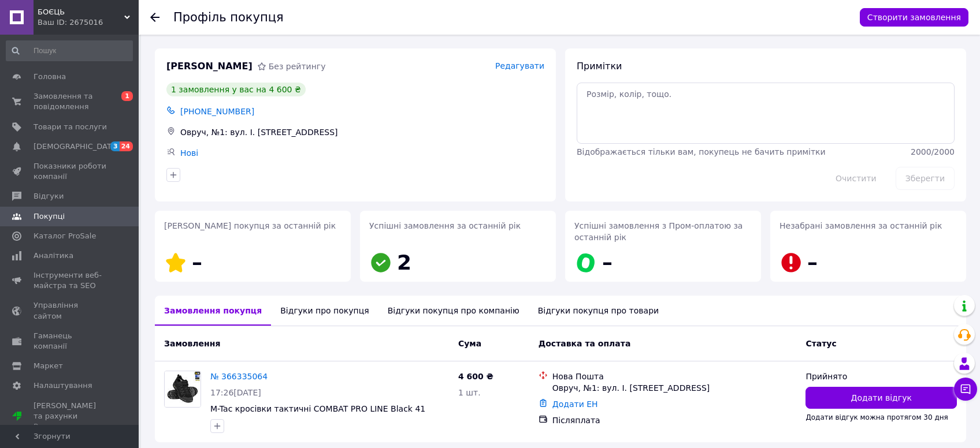 Image resolution: width=980 pixels, height=448 pixels. What do you see at coordinates (324, 311) in the screenshot?
I see `div: Відгуки про покупця` at bounding box center [324, 311].